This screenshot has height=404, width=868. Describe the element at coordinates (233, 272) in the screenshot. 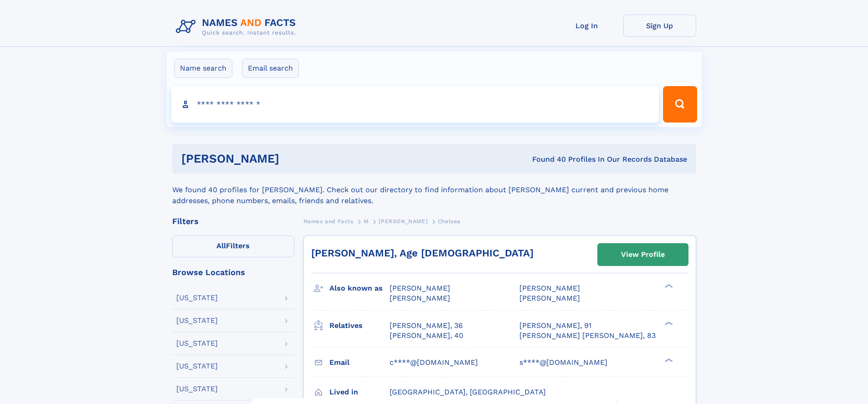

I see `div: Browse Locations` at that location.